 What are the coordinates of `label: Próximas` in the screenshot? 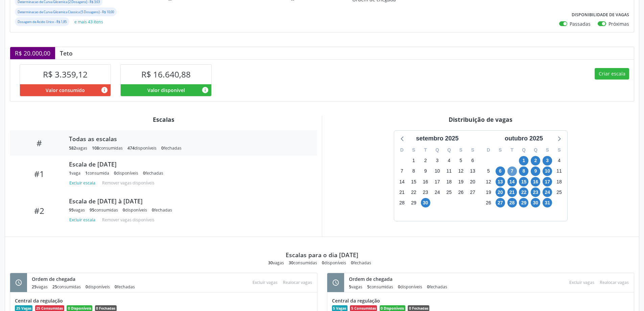 It's located at (619, 24).